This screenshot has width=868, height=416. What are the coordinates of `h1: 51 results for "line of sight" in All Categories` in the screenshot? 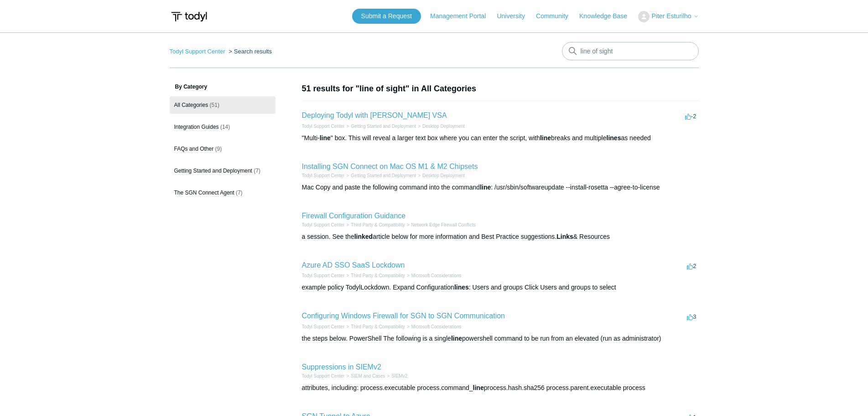 It's located at (501, 88).